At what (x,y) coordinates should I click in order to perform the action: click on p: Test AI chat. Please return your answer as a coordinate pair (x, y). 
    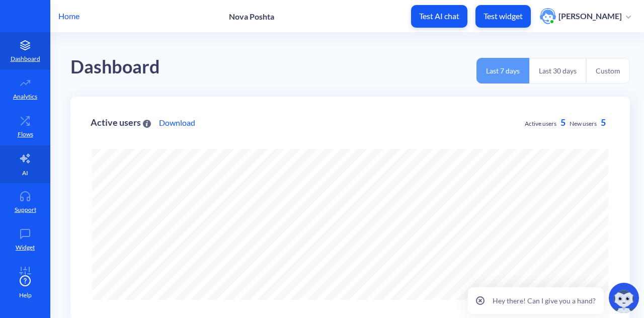
    Looking at the image, I should click on (439, 16).